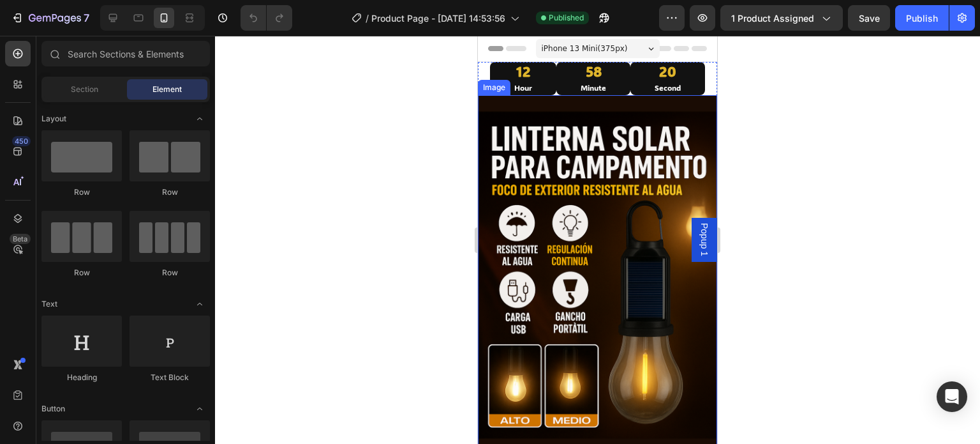 This screenshot has height=444, width=980. I want to click on span: iPhone 13 Mini ( 375 px), so click(106, 13).